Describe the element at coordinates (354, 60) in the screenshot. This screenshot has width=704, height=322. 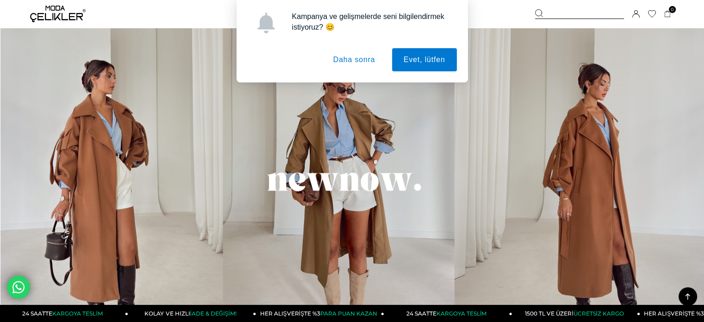
I see `button: Daha sonra` at that location.